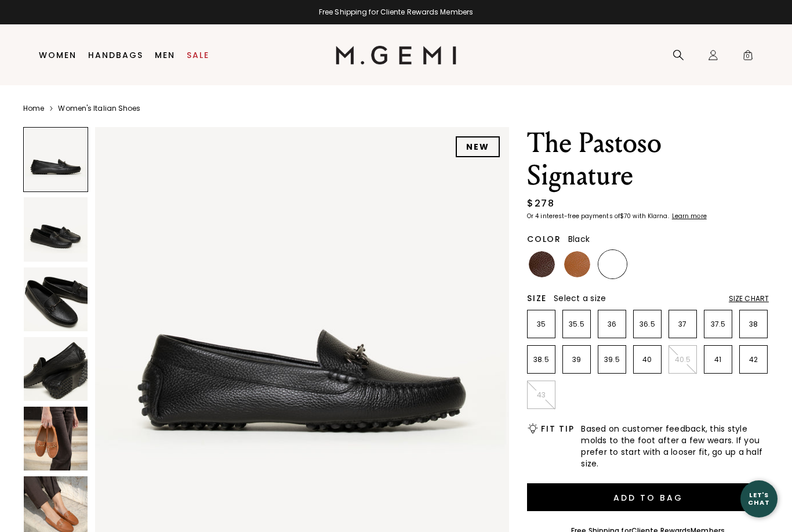 The height and width of the screenshot is (532, 792). Describe the element at coordinates (648, 497) in the screenshot. I see `button: Add to Bag` at that location.